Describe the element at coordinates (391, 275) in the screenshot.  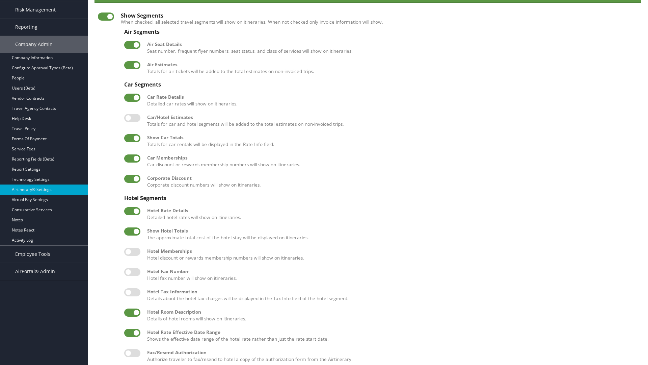
I see `label: Hotel fax number will show on itineraries.` at that location.